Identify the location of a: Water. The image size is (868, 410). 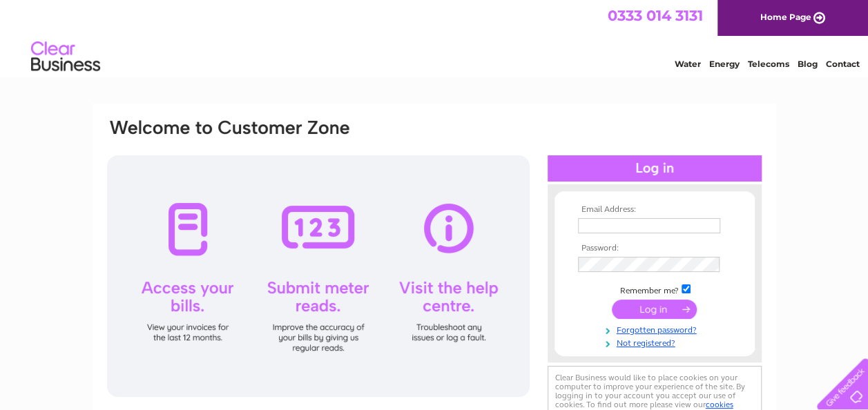
(688, 64).